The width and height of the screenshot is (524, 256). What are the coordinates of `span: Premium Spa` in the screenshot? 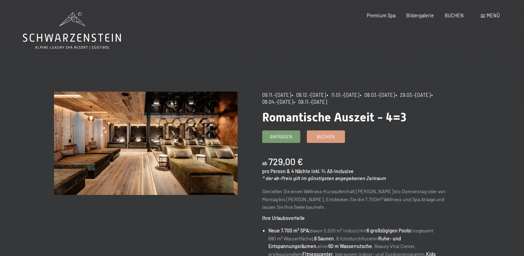 It's located at (381, 15).